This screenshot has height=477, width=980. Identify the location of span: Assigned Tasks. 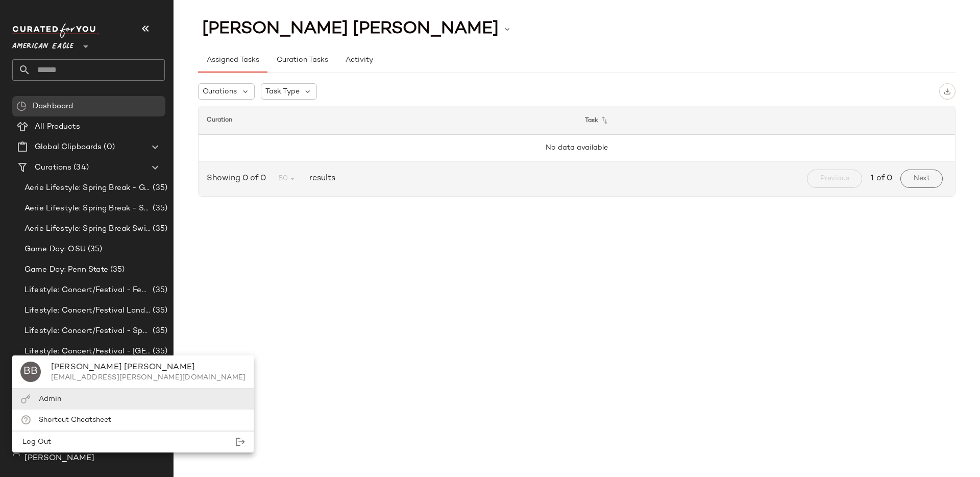
(233, 60).